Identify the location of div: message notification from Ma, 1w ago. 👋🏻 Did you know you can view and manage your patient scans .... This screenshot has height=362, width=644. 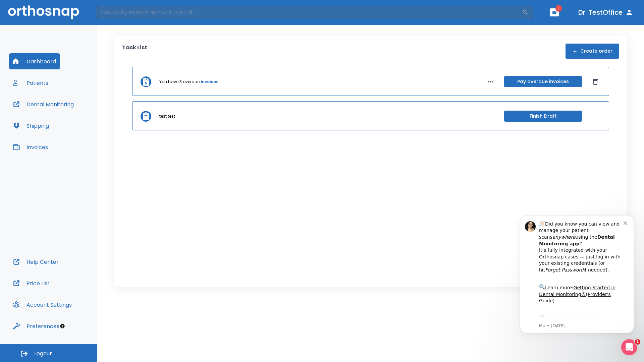
(67, 69).